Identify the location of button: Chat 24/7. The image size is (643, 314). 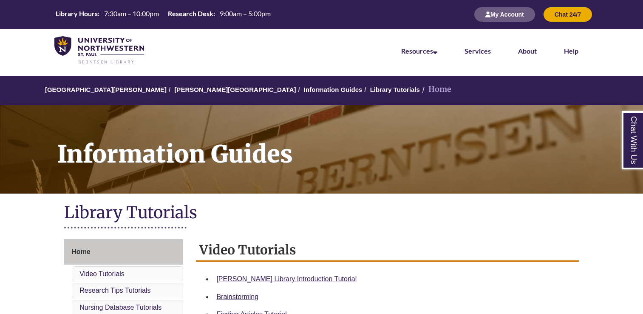
(568, 14).